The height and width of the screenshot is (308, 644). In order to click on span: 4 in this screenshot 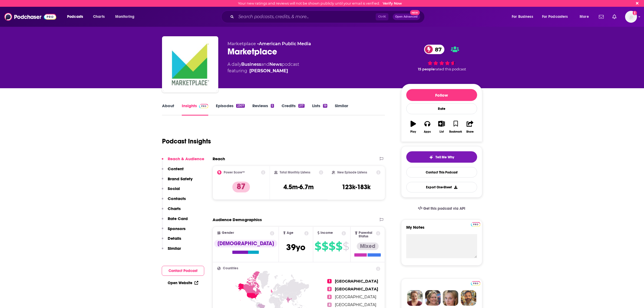, I will do `click(329, 304)`.